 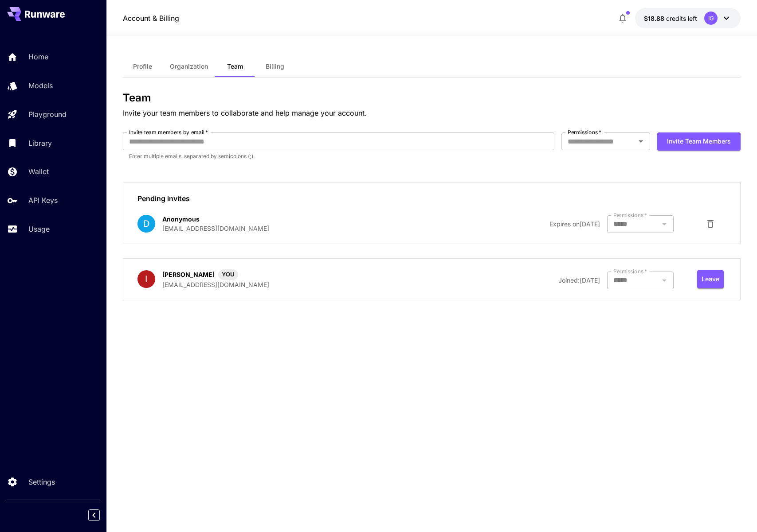 I want to click on p: Anonymous, so click(x=181, y=219).